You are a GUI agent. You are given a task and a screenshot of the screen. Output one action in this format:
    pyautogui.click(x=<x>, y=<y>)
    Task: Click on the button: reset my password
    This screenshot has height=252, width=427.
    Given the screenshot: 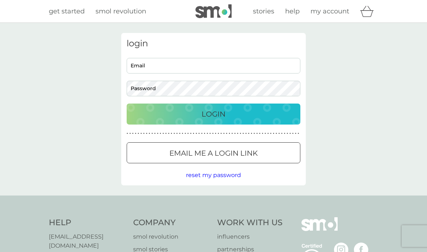 What is the action you would take?
    pyautogui.click(x=213, y=175)
    